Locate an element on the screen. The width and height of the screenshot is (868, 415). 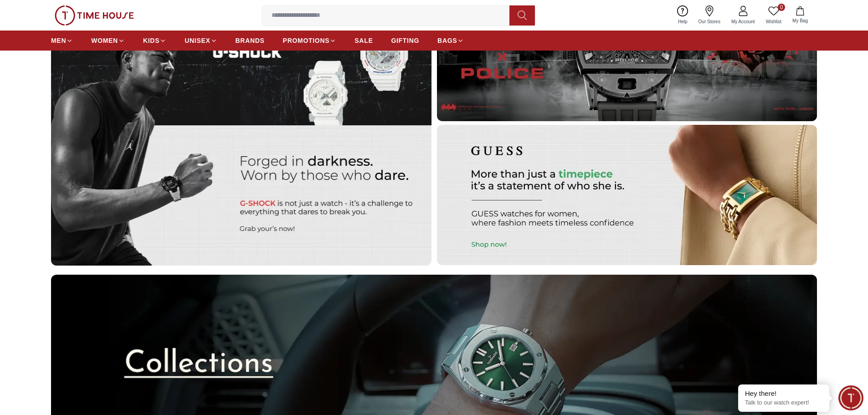
span: Wishlist is located at coordinates (774, 22).